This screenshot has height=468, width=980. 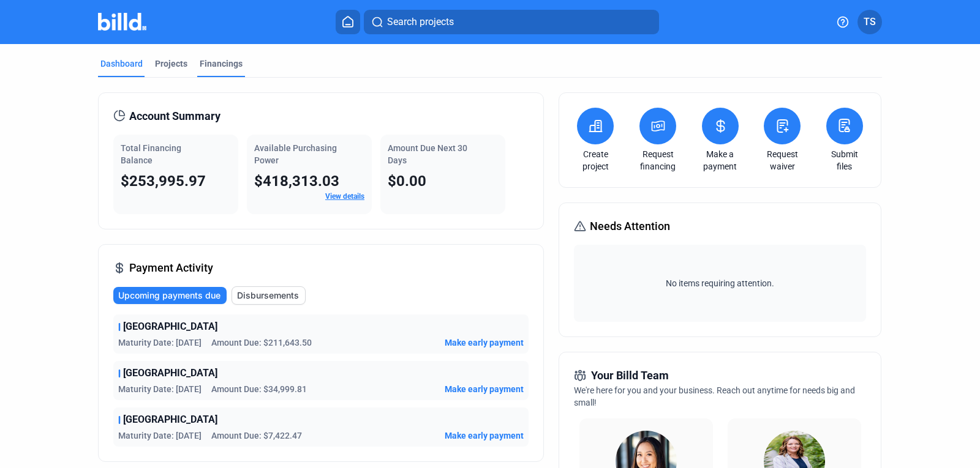 I want to click on span: TS, so click(x=869, y=22).